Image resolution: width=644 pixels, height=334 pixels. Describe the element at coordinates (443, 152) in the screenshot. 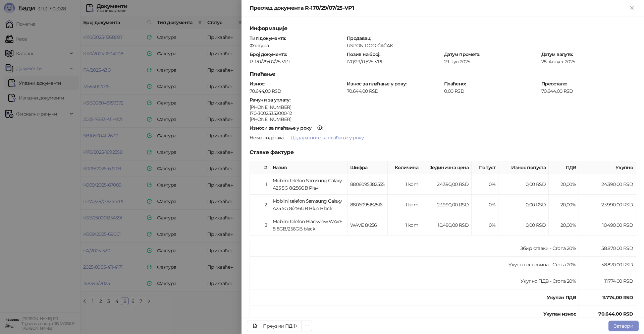

I see `h5: Ставке фактуре` at that location.